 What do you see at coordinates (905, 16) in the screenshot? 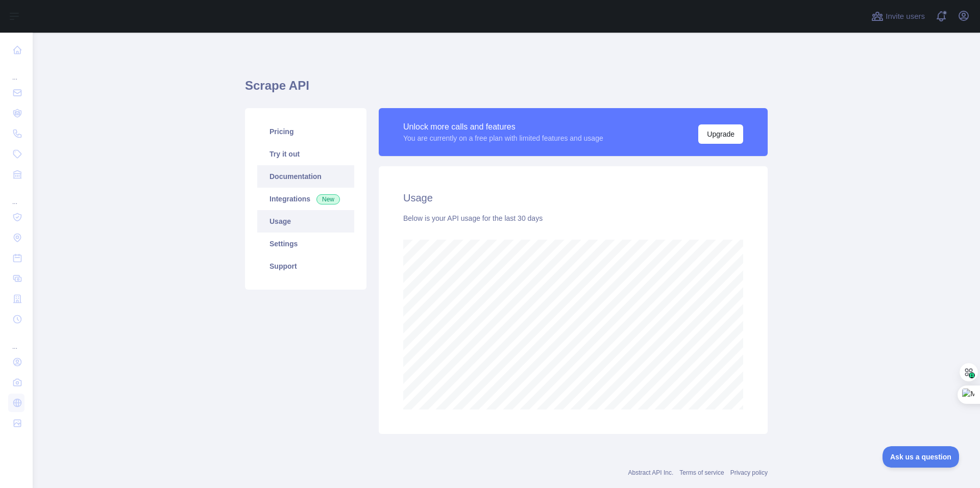
I see `span: Invite users` at bounding box center [905, 16].